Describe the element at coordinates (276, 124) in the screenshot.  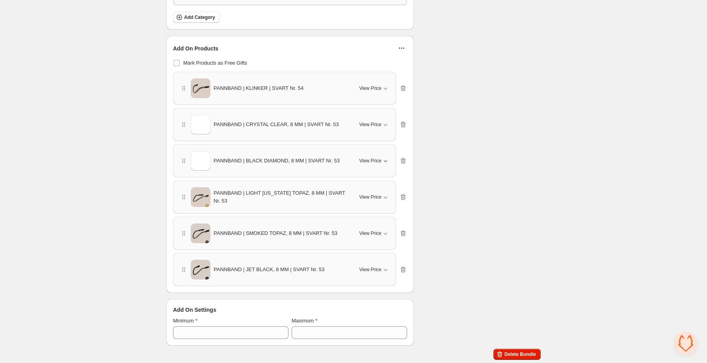
I see `span: PANNBAND | CRYSTAL CLEAR, 8 MM | SVART Nr. 53` at that location.